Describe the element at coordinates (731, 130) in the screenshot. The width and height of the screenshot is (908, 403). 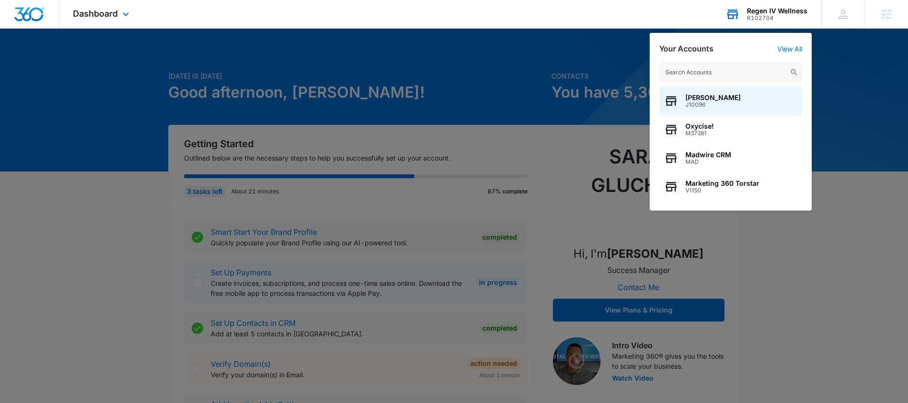
I see `button: Oxycise!M37381` at that location.